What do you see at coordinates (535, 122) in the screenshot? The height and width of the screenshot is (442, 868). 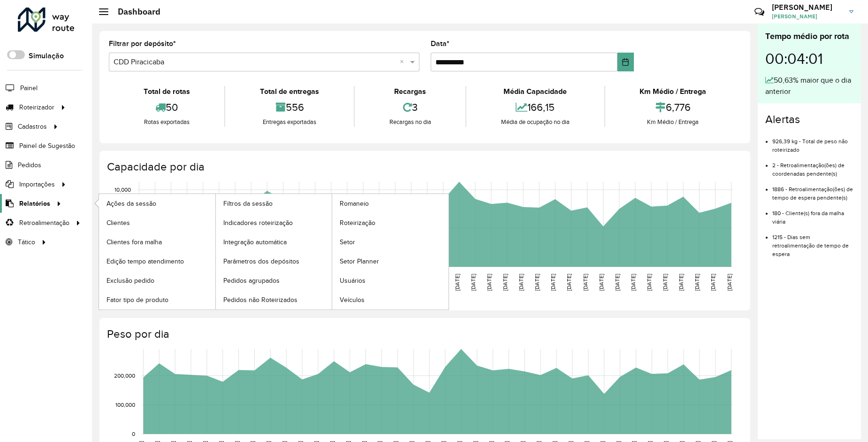 I see `div: Média de ocupação no dia` at bounding box center [535, 122].